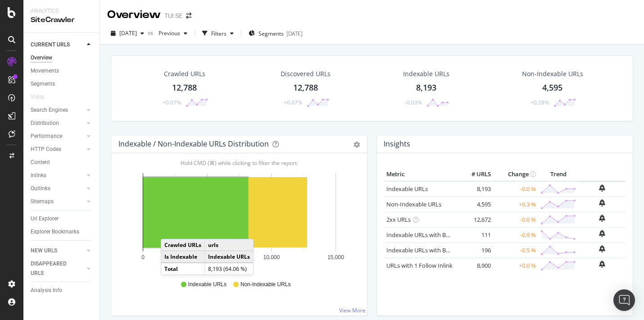  What do you see at coordinates (229, 269) in the screenshot?
I see `td: 8,193 (64.06 %)` at bounding box center [229, 269].